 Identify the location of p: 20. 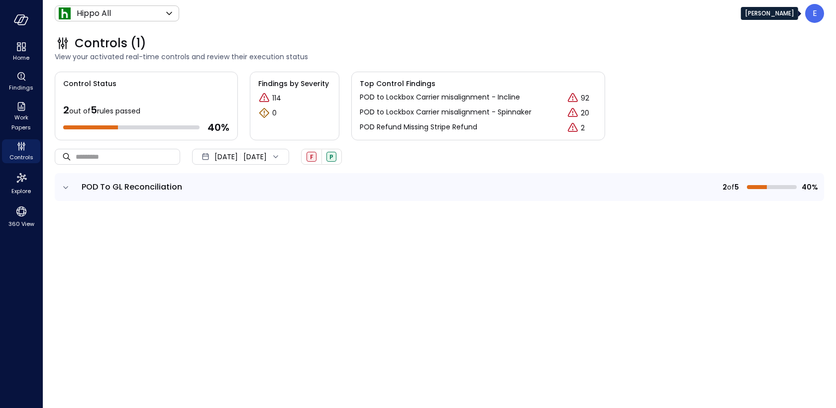
(585, 113).